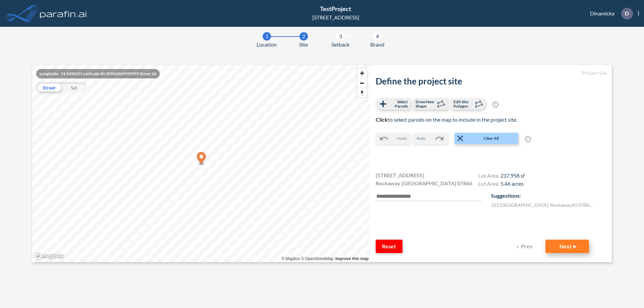 This screenshot has width=644, height=308. What do you see at coordinates (202, 164) in the screenshot?
I see `canvas: Map` at bounding box center [202, 164].